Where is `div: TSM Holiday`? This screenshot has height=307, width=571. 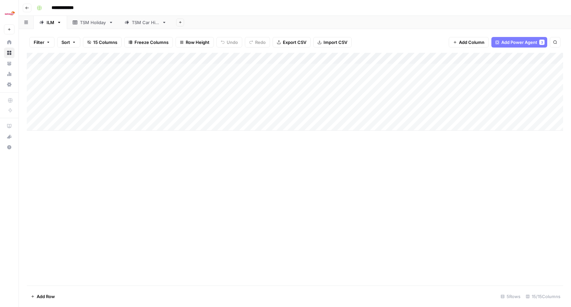 div: TSM Holiday is located at coordinates (93, 22).